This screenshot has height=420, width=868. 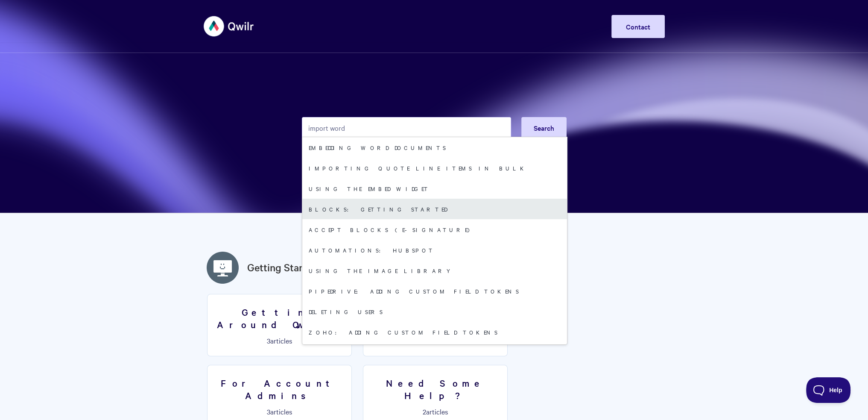 What do you see at coordinates (279, 325) in the screenshot?
I see `a: Getting Around Qwilr 3articles` at bounding box center [279, 325].